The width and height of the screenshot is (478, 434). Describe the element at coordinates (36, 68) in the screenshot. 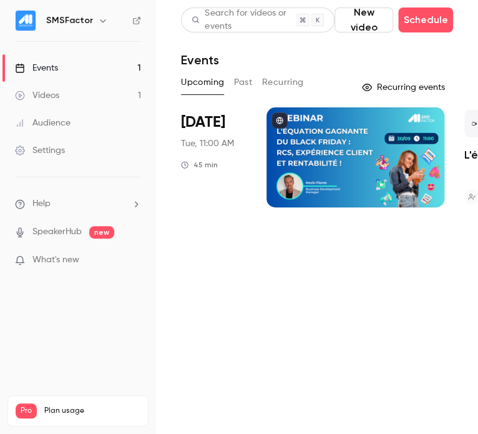

I see `div: Events` at that location.